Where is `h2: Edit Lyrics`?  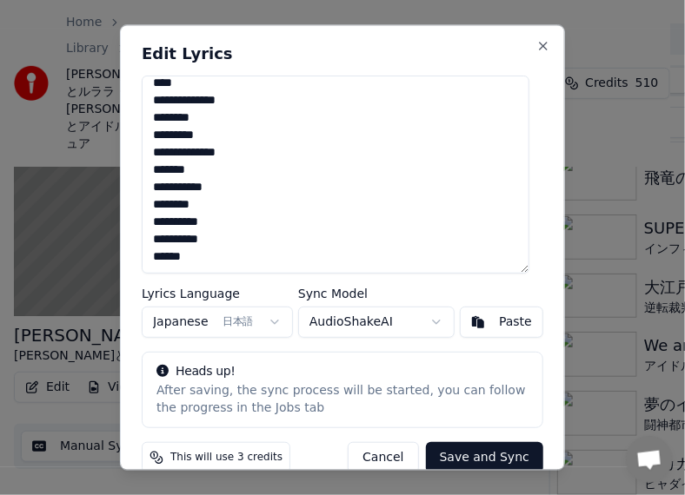
h2: Edit Lyrics is located at coordinates (342, 55).